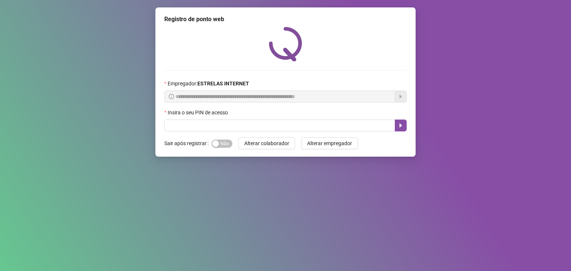 This screenshot has height=271, width=571. What do you see at coordinates (285, 19) in the screenshot?
I see `div: Registro de ponto web` at bounding box center [285, 19].